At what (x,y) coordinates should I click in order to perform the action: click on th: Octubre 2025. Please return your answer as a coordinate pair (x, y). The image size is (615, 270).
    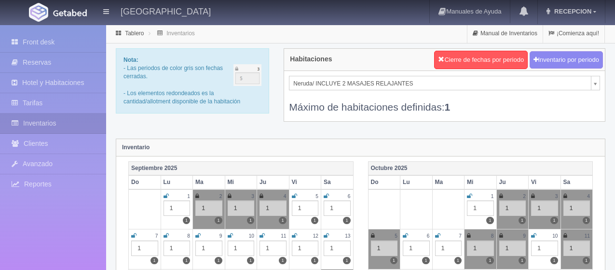
    Looking at the image, I should click on (481, 168).